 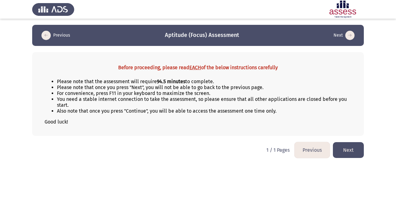 What do you see at coordinates (202, 35) in the screenshot?
I see `h3: Aptitude (Focus) Assessment` at bounding box center [202, 35].